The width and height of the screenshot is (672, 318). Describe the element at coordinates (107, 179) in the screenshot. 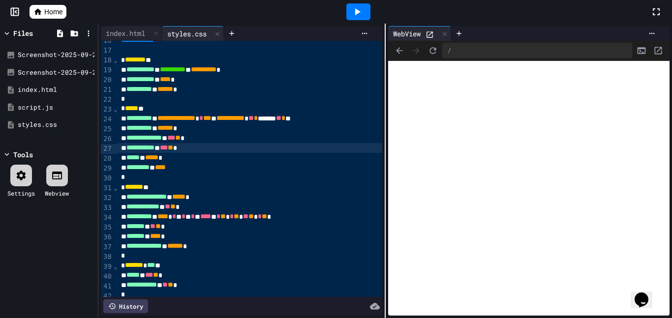

I see `div: 30` at that location.